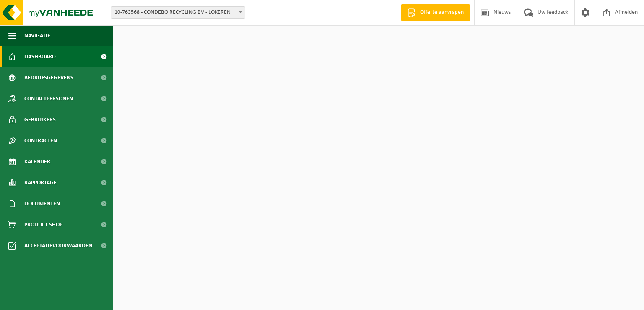 The width and height of the screenshot is (644, 310). Describe the element at coordinates (40, 120) in the screenshot. I see `span: Gebruikers` at that location.